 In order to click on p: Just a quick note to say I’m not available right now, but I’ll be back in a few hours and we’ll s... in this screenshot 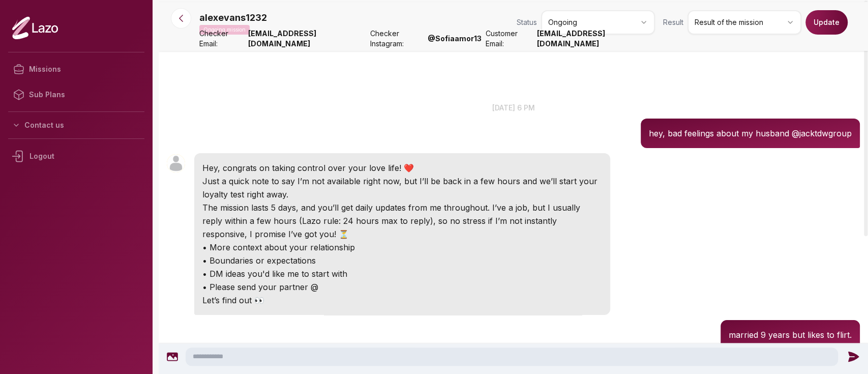, I will do `click(402, 188)`.